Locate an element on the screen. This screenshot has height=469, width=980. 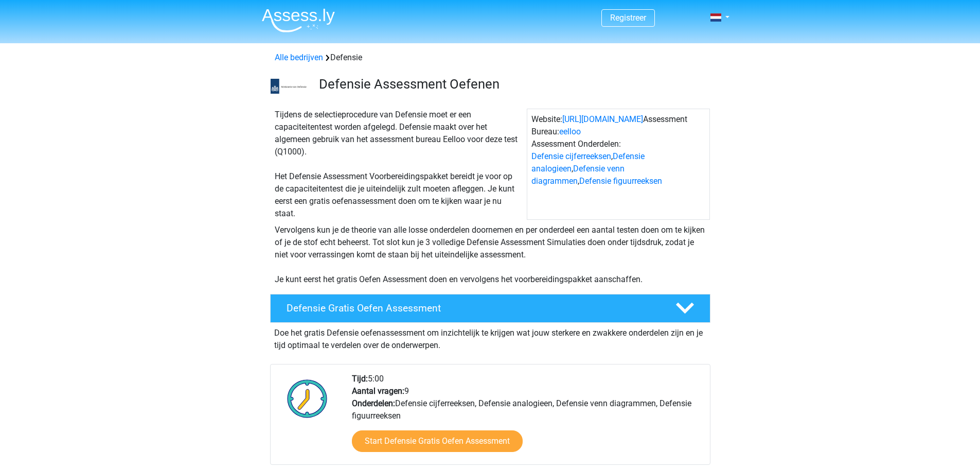
div: Doe het gratis Defensie oefenassessment om inzichtelijk te krijgen wat jouw sterkere en zwakkere ... is located at coordinates (490, 337).